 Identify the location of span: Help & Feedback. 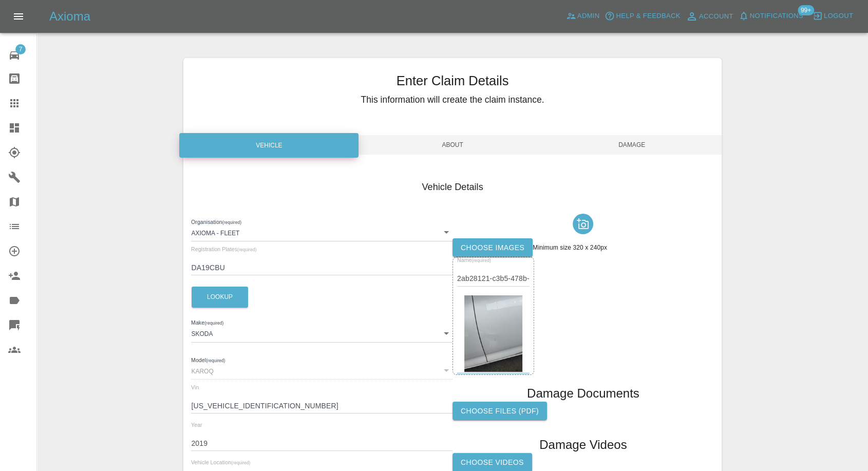
(648, 16).